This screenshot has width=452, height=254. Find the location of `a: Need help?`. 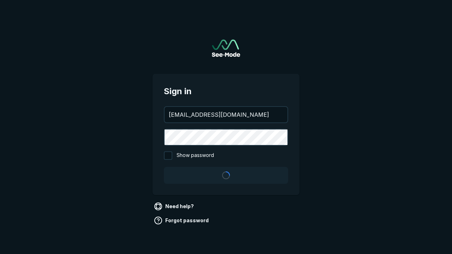

a: Need help? is located at coordinates (175, 207).